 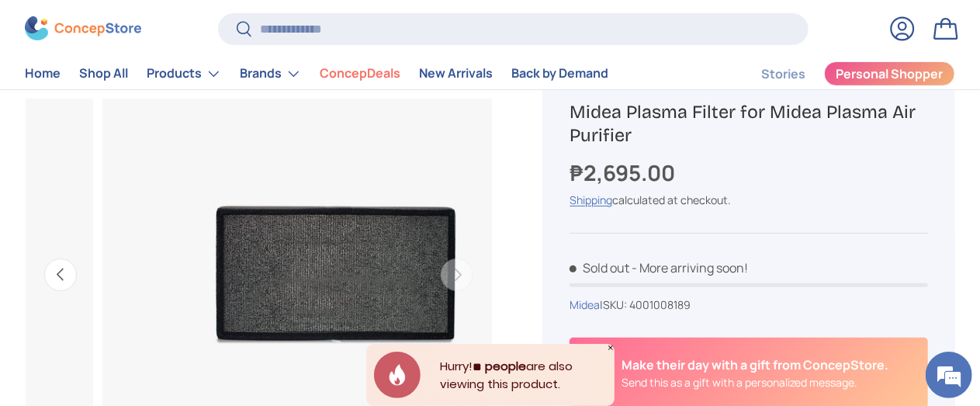 I want to click on nav: Secondary, so click(x=840, y=74).